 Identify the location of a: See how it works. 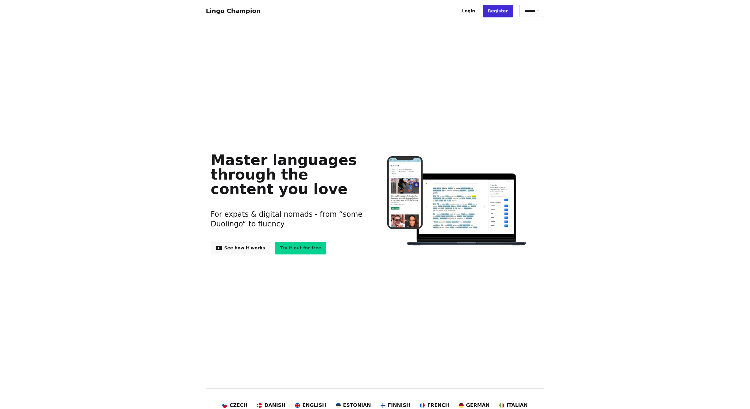
(241, 248).